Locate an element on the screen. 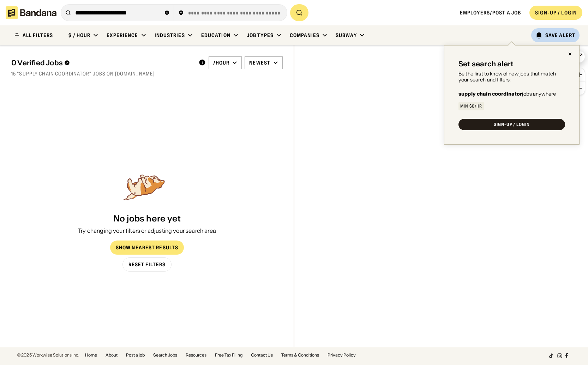 The height and width of the screenshot is (365, 588). div: Be the first to know of new jobs that match your search and filters: is located at coordinates (512, 77).